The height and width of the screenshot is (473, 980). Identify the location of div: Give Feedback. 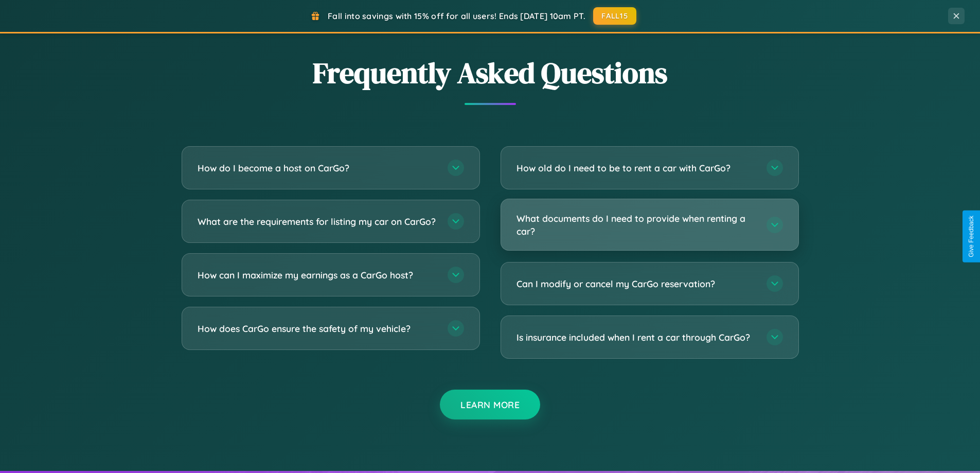
(971, 236).